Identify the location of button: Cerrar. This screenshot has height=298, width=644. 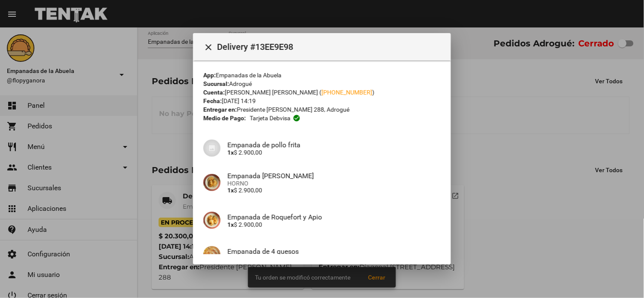
(208, 47).